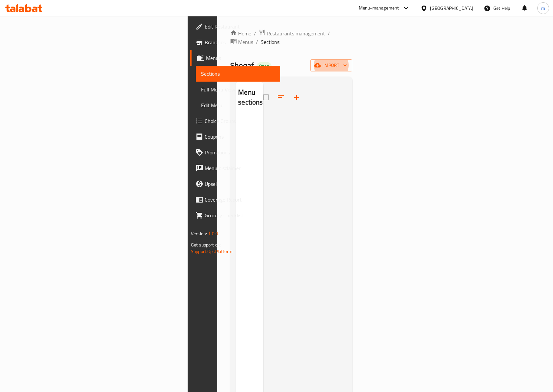 This screenshot has height=392, width=553. What do you see at coordinates (235, 215) in the screenshot?
I see `a: Grocery Checklist` at bounding box center [235, 215].